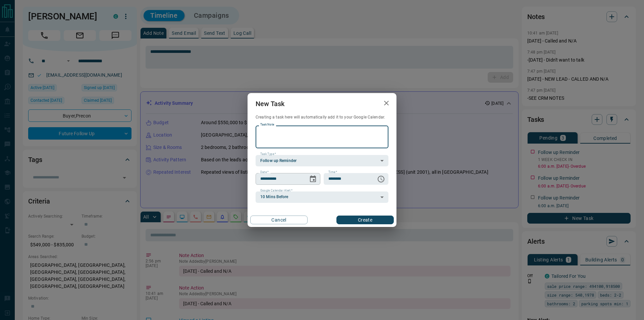 Image resolution: width=644 pixels, height=320 pixels. I want to click on button: Choose time, selected time is 6:00 AM, so click(381, 179).